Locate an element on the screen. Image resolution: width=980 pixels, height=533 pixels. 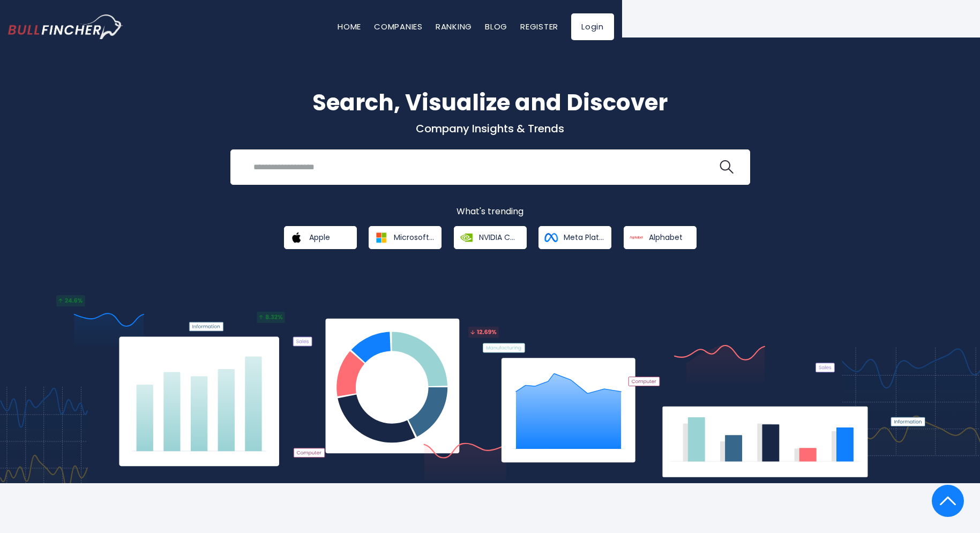
a: Microsoft Corporation is located at coordinates (405, 237).